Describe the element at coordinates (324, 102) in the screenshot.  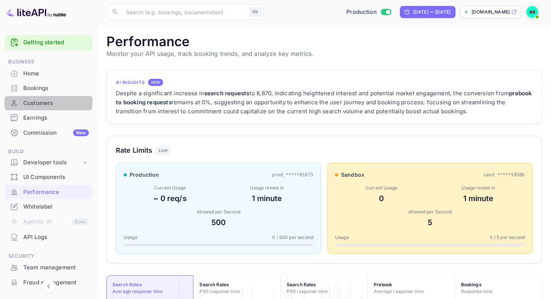
I see `div: Despite a significant increase in to 8,870, indicating heightened interest and potential market e...` at that location.